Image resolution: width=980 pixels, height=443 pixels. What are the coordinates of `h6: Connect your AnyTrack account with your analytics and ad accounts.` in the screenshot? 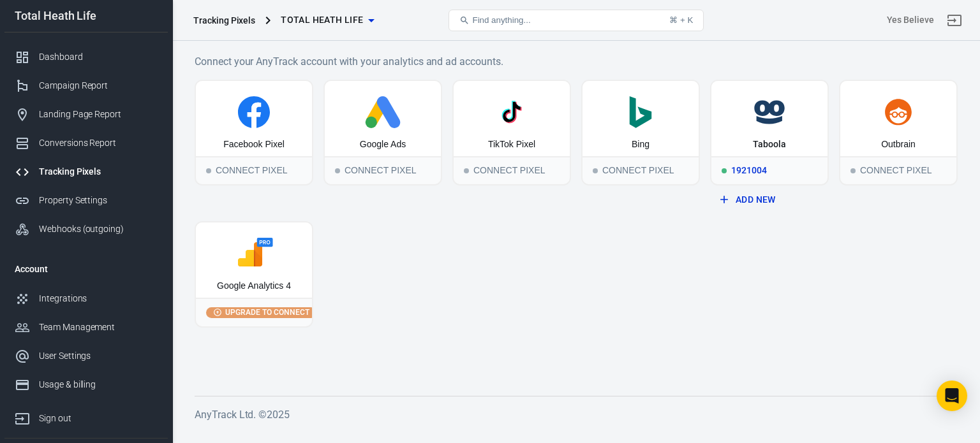 It's located at (576, 61).